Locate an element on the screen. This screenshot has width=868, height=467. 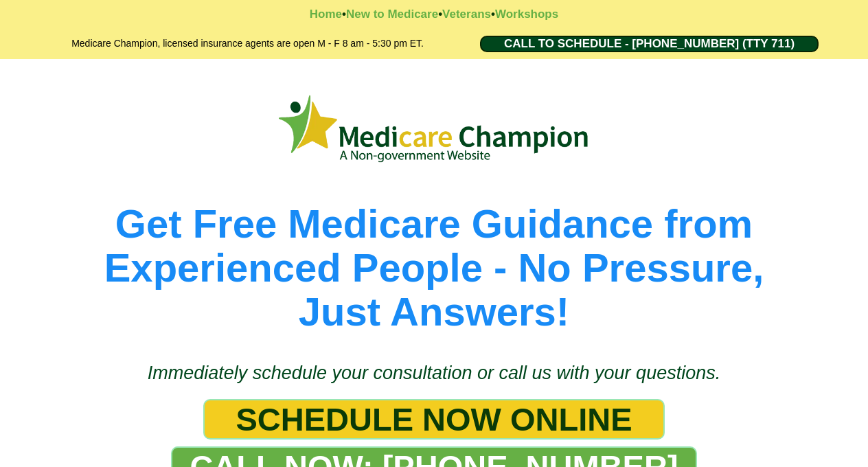
a: CALL TO SCHEDULE - 1-888-344-8881 (TTY 711) is located at coordinates (649, 44).